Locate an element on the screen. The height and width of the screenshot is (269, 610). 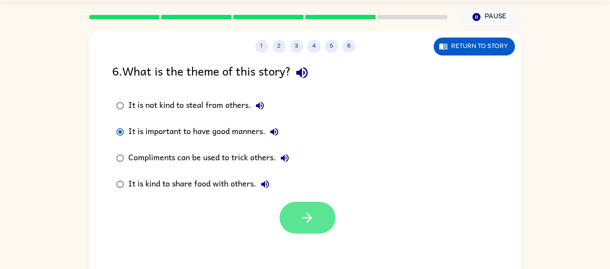
div: It is not kind to steal from others. is located at coordinates (198, 106).